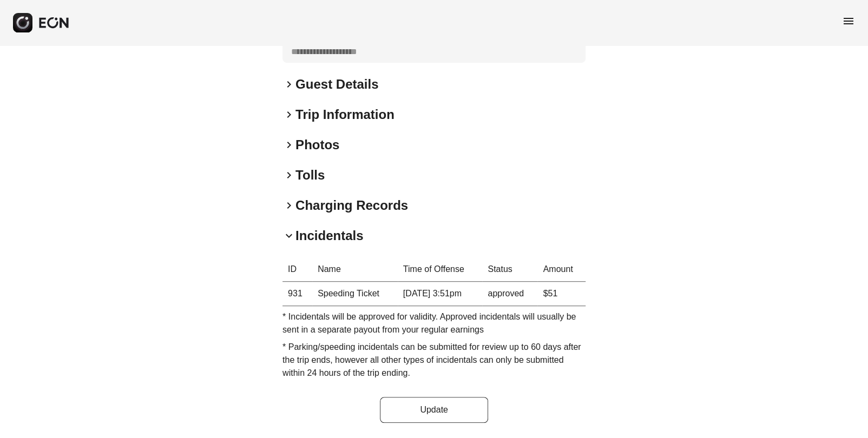 This screenshot has height=438, width=868. What do you see at coordinates (509, 294) in the screenshot?
I see `td: approved` at bounding box center [509, 294].